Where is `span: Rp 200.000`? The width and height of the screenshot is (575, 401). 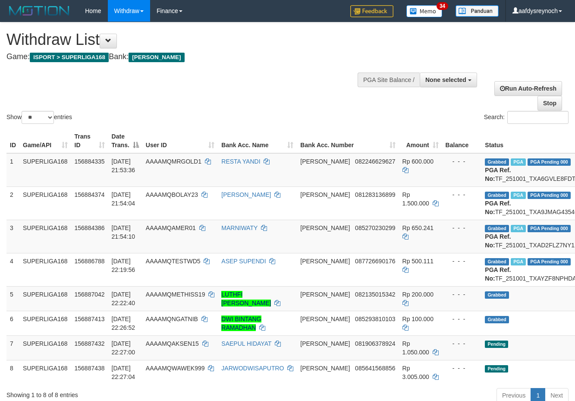
span: Rp 200.000 is located at coordinates (418, 294).